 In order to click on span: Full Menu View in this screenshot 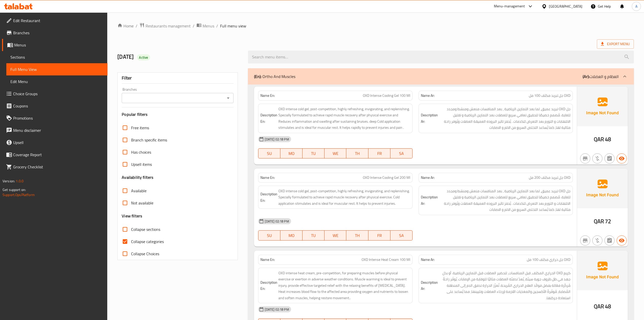, I will do `click(57, 69)`.